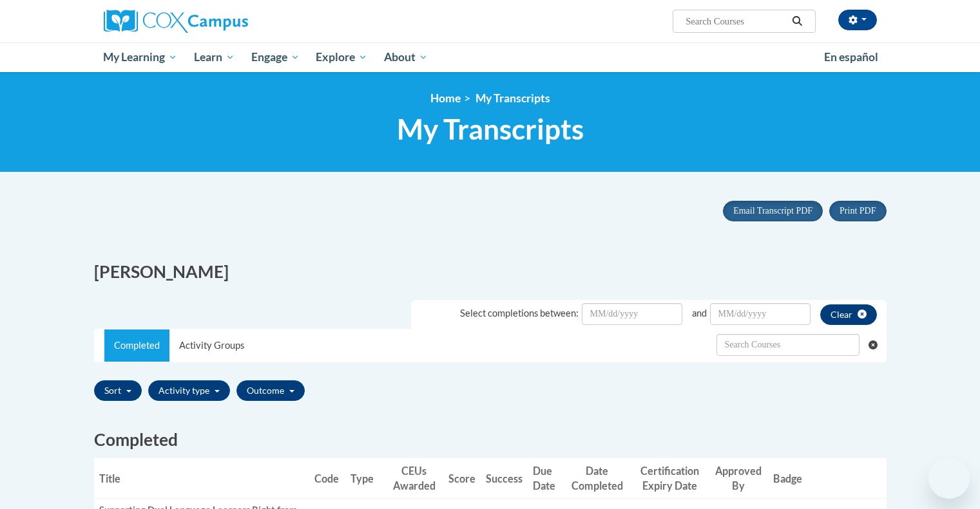 The image size is (980, 509). Describe the element at coordinates (877, 345) in the screenshot. I see `button: Clear searching` at that location.